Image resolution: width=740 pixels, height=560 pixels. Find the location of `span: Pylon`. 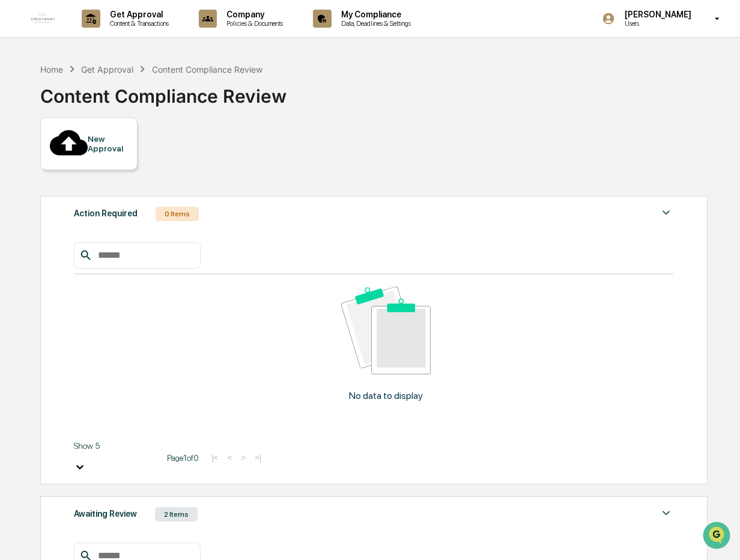

span: Pylon is located at coordinates (132, 207).